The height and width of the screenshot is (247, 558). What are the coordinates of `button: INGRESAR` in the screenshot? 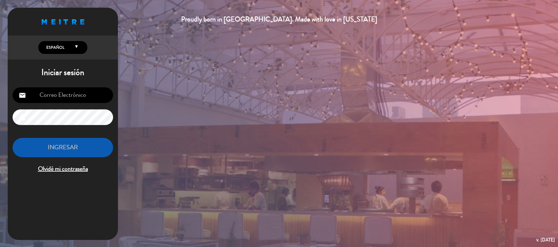 It's located at (63, 147).